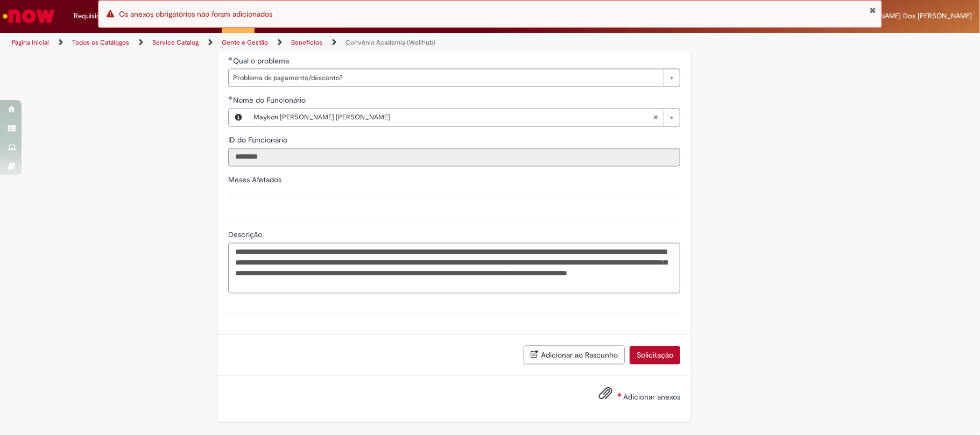 The height and width of the screenshot is (435, 980). What do you see at coordinates (655, 355) in the screenshot?
I see `button: Solicitação` at bounding box center [655, 355].